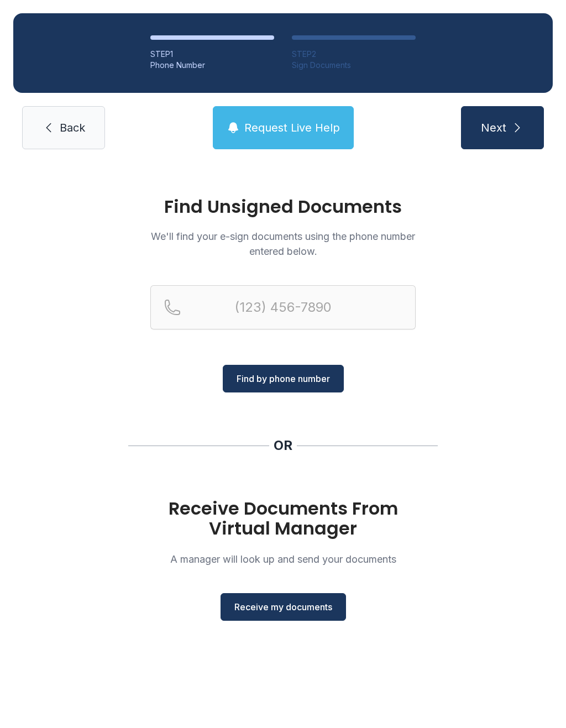  Describe the element at coordinates (212, 65) in the screenshot. I see `div: Phone Number` at that location.